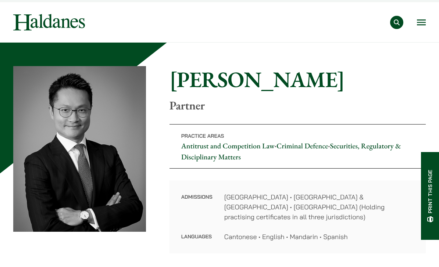  Describe the element at coordinates (197, 212) in the screenshot. I see `dt: Admissions` at that location.